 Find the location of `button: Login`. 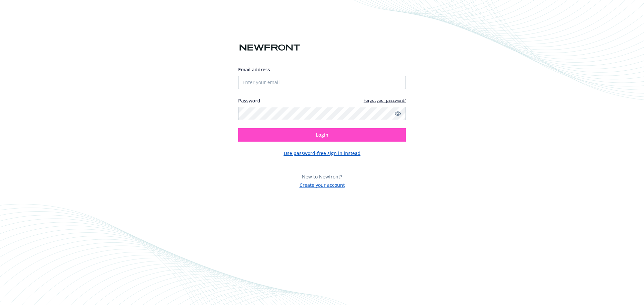

button: Login is located at coordinates (322, 135).